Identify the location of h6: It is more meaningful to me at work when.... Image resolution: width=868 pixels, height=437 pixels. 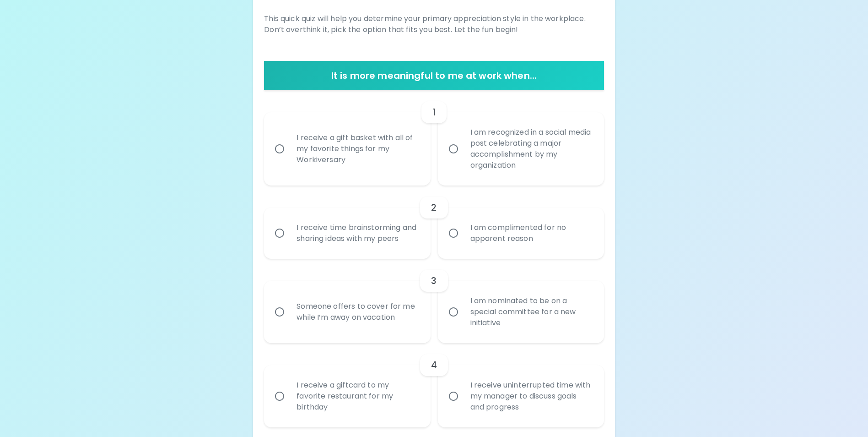
(434, 75).